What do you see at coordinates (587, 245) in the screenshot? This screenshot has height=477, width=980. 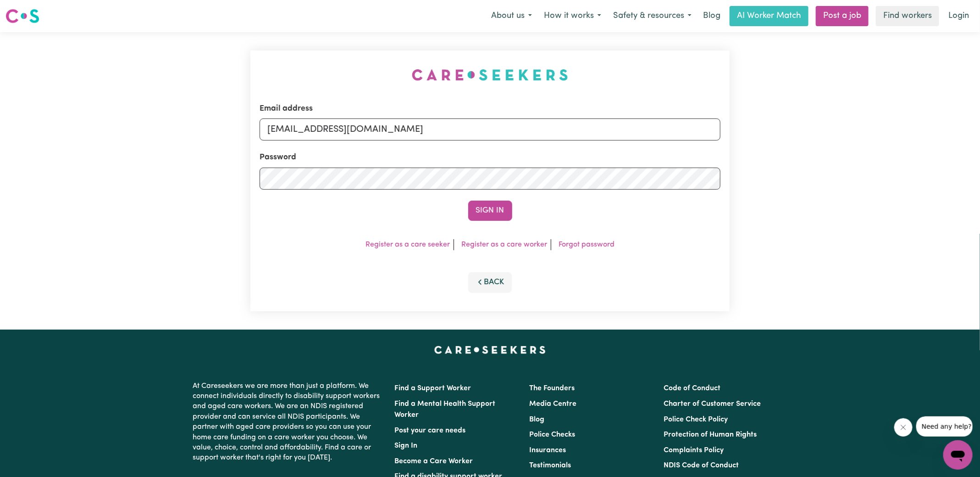 I see `a: Forgot password` at bounding box center [587, 245].